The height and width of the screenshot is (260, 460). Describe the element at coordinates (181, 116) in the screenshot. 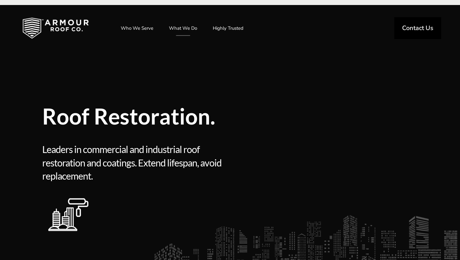

I see `span: Roof Restoration.` at that location.